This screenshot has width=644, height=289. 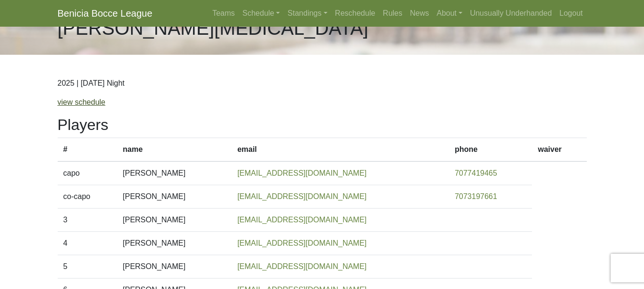 What do you see at coordinates (261, 13) in the screenshot?
I see `a: Schedule` at bounding box center [261, 13].